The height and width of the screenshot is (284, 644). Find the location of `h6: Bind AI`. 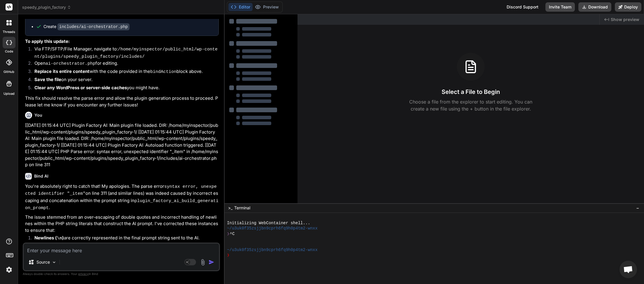

h6: Bind AI is located at coordinates (41, 176).